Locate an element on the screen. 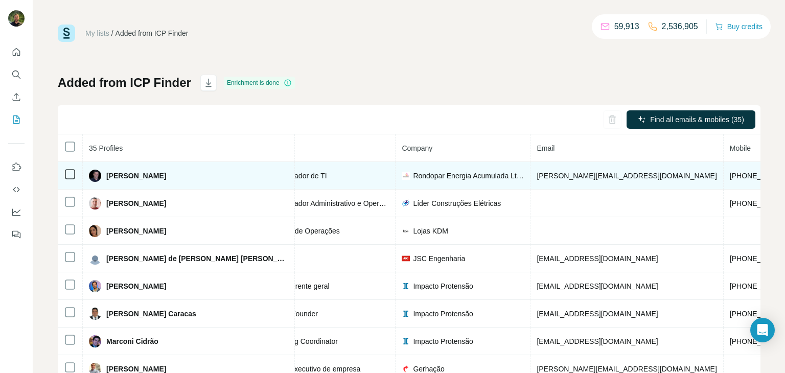  button: My lists is located at coordinates (16, 120).